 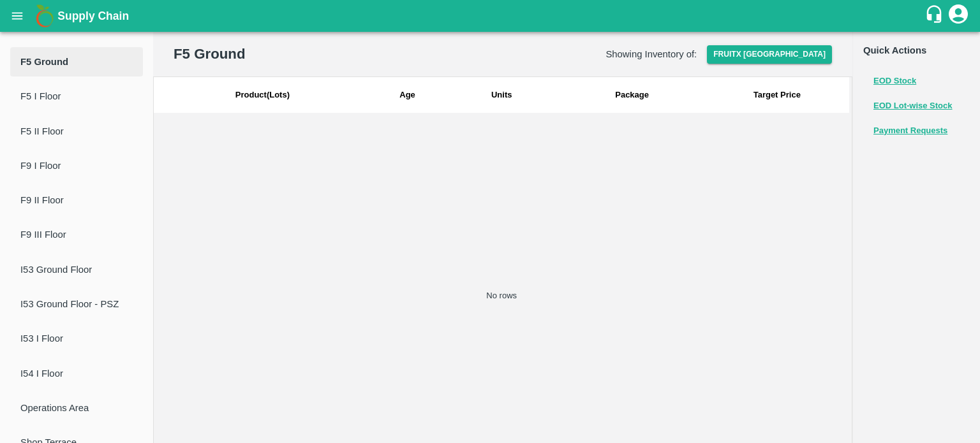 What do you see at coordinates (407, 95) in the screenshot?
I see `div: Days` at bounding box center [407, 95].